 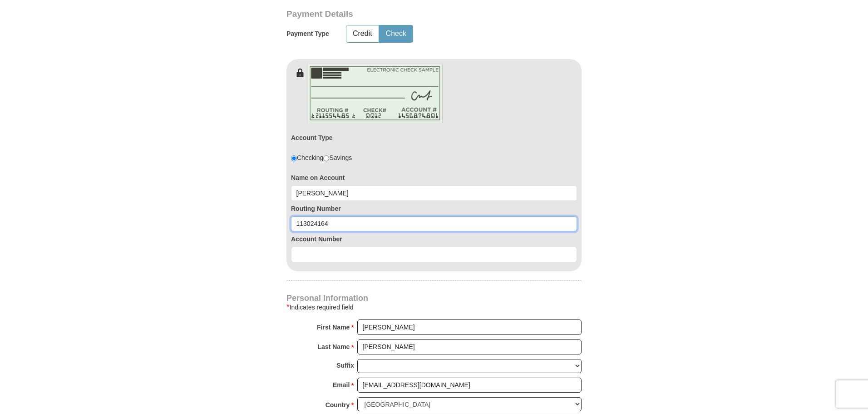 I want to click on strong: Country, so click(x=338, y=405).